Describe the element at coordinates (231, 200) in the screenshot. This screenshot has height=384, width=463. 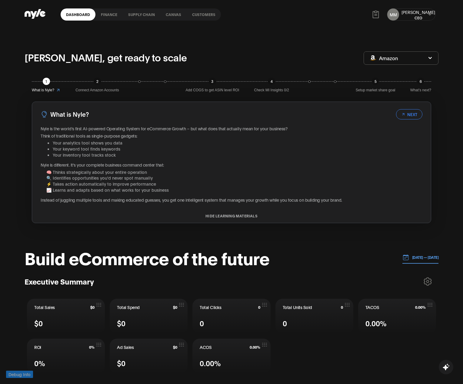
I see `p: Instead of juggling multiple tools and making educated guesses, you get one intelligent system th...` at that location.